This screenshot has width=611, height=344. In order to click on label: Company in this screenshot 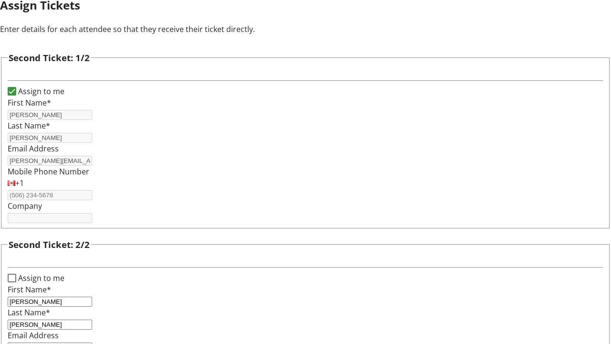, I will do `click(25, 206)`.